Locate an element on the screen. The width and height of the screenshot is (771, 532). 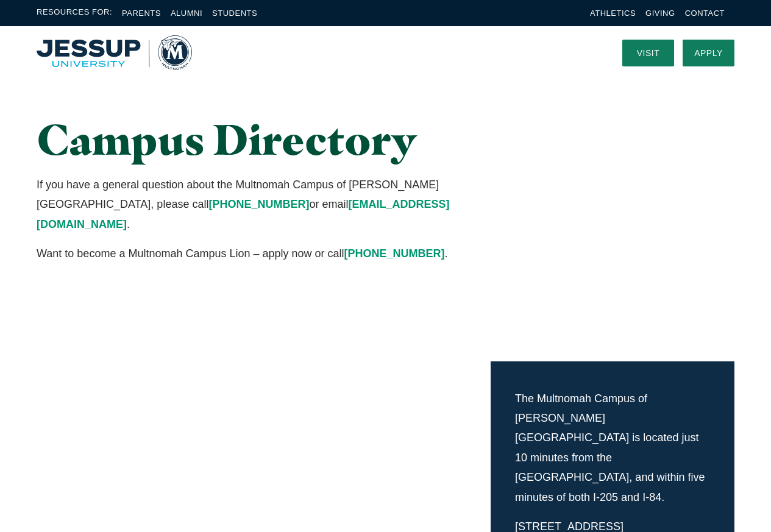
a: Giving is located at coordinates (660, 13).